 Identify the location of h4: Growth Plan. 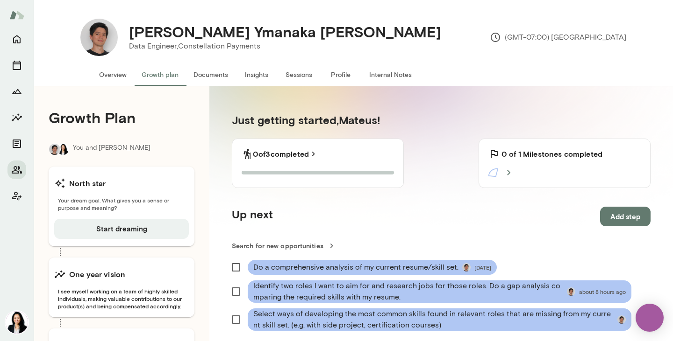
(121, 118).